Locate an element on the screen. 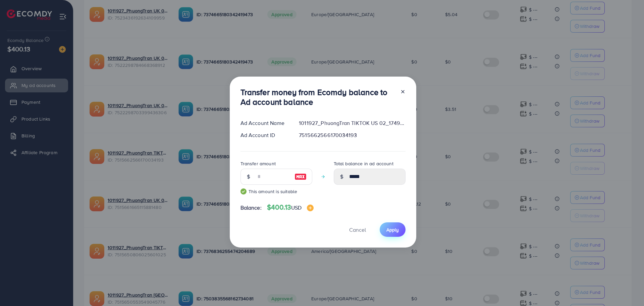 This screenshot has height=306, width=644. span: Cancel is located at coordinates (358, 230).